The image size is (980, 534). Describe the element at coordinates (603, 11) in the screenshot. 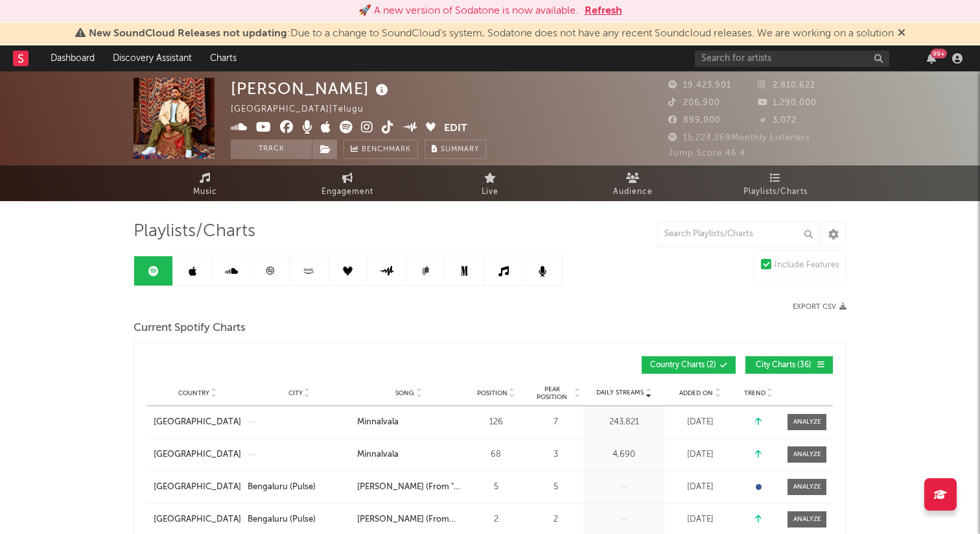

I see `button: Refresh` at that location.